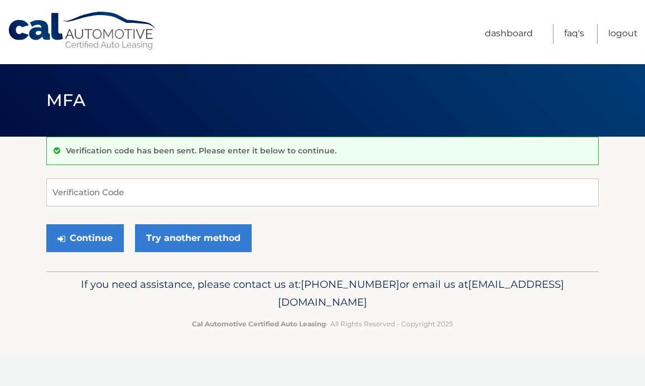 The height and width of the screenshot is (386, 645). I want to click on input: Verification Code, so click(323, 193).